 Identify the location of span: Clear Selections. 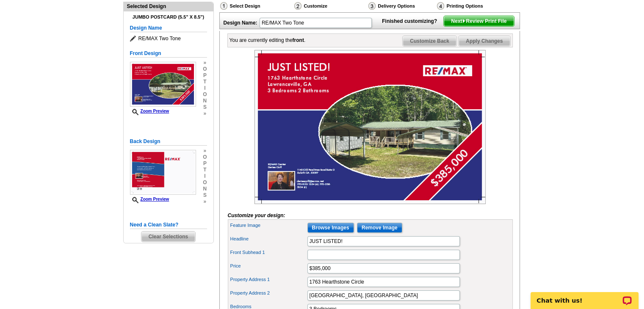
(168, 237).